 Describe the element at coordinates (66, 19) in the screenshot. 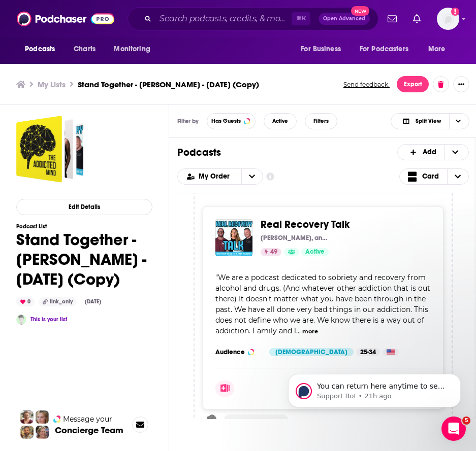

I see `img: Podchaser - Follow, Share and Rate Podcasts` at that location.